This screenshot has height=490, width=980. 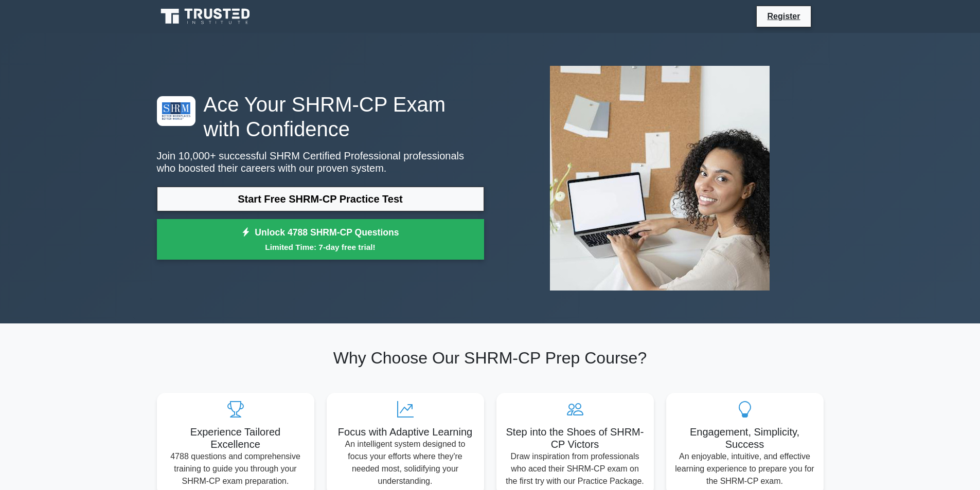 I want to click on a: Start Free SHRM-CP Practice Test, so click(x=320, y=199).